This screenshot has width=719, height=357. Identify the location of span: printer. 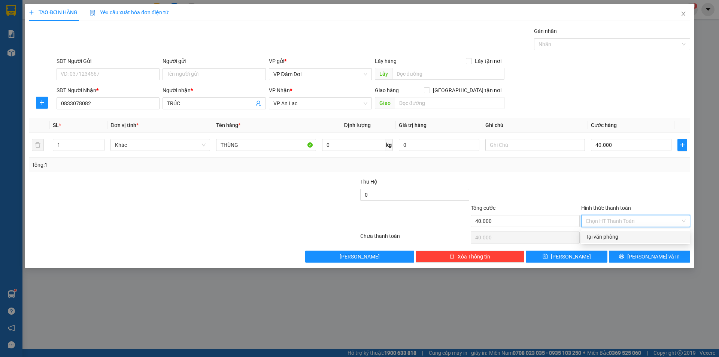
(621, 256).